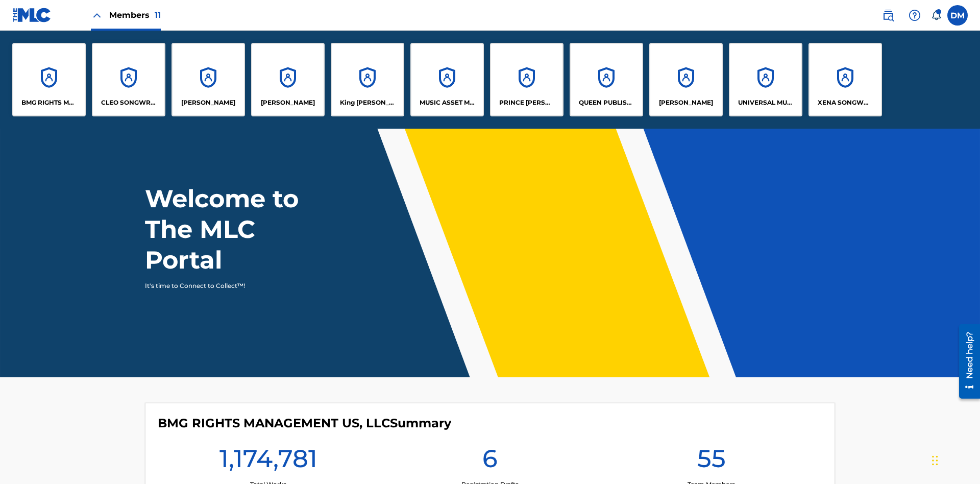 The height and width of the screenshot is (484, 980). What do you see at coordinates (957, 15) in the screenshot?
I see `div: User Menu` at bounding box center [957, 15].